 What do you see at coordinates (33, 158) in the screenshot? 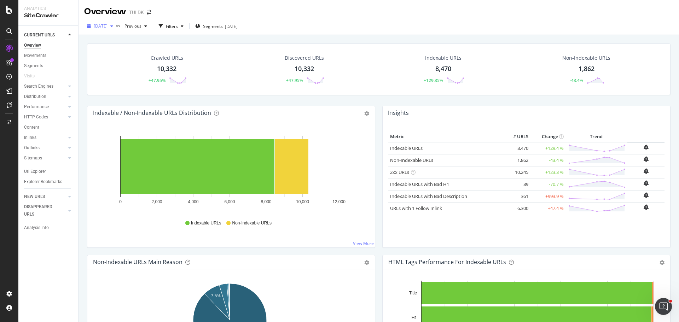
I see `div: Sitemaps` at bounding box center [33, 158].